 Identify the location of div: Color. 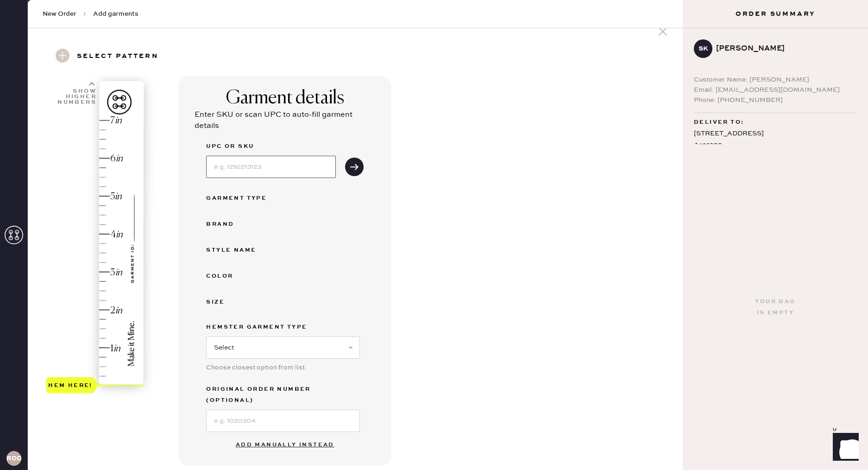
(243, 276).